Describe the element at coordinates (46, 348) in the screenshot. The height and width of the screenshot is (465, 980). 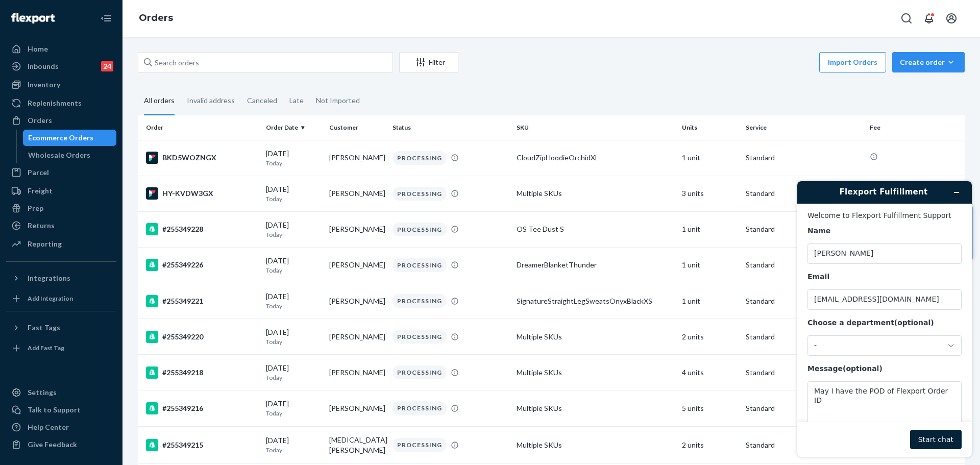
I see `div: Add Fast Tag` at that location.